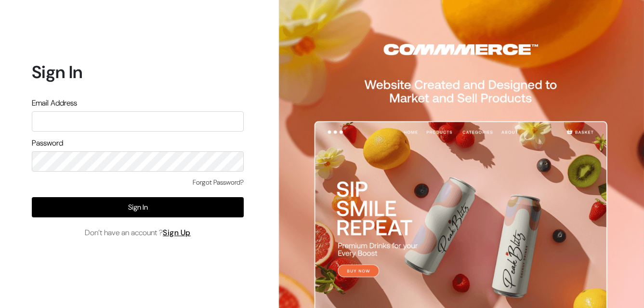 The width and height of the screenshot is (644, 308). Describe the element at coordinates (176, 232) in the screenshot. I see `a: Sign Up` at that location.